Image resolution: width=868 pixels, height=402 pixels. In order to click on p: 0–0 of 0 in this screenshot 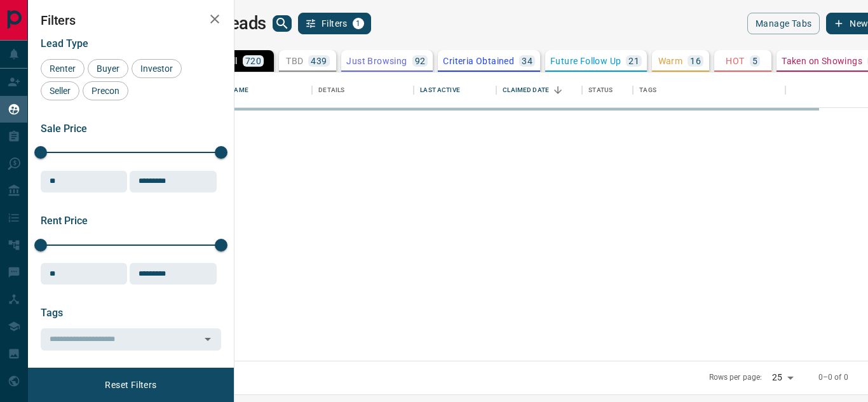, I will do `click(833, 377)`.